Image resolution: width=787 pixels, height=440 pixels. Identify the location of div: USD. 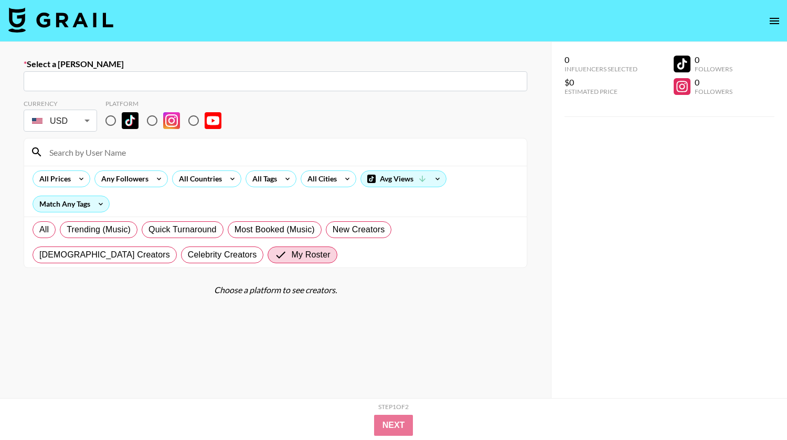
(60, 121).